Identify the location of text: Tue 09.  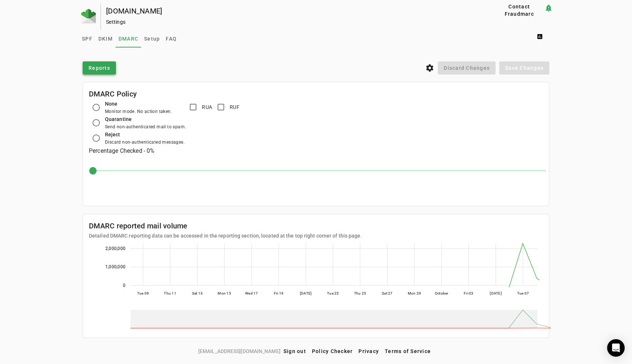
(143, 293).